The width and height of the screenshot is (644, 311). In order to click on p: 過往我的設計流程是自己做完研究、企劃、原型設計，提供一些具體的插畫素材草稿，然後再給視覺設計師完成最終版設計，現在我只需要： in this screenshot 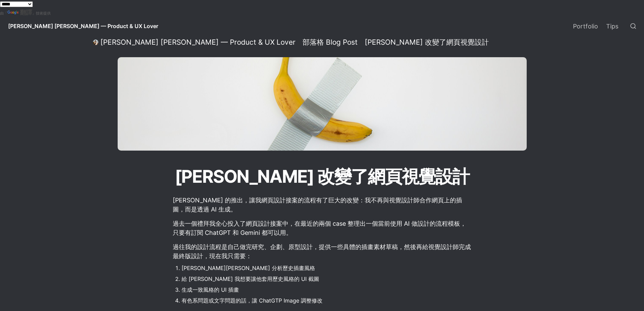, I will do `click(322, 251)`.